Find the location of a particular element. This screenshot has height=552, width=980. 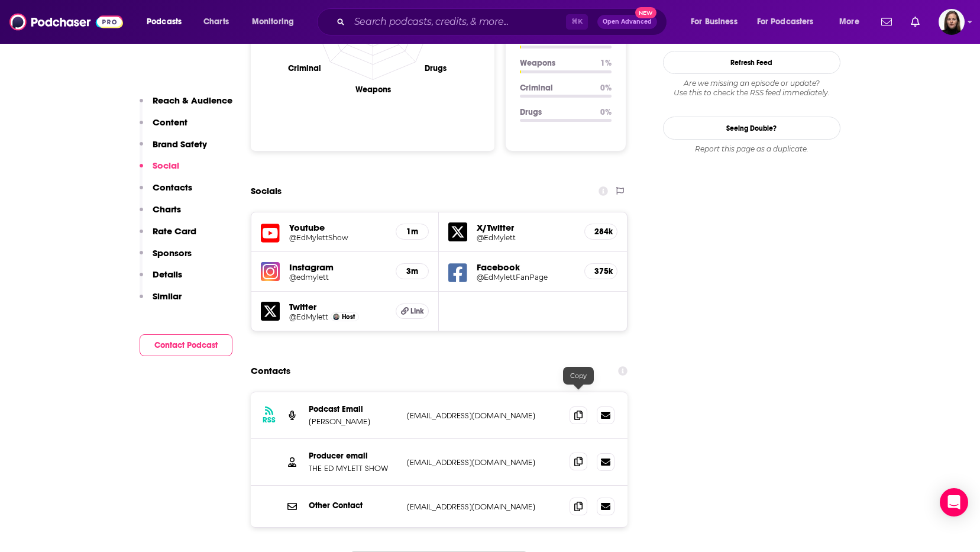

span: Open Advanced is located at coordinates (627, 22).